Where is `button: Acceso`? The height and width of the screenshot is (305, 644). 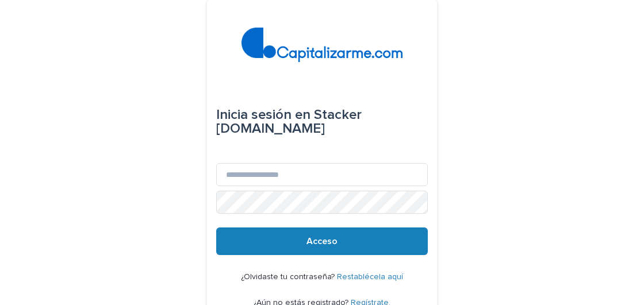
button: Acceso is located at coordinates (322, 241).